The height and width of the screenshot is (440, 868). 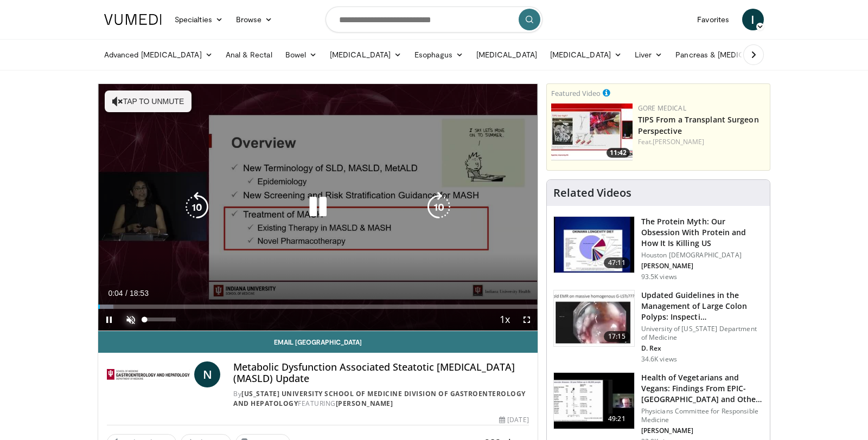 What do you see at coordinates (592, 193) in the screenshot?
I see `h4: Related Videos` at bounding box center [592, 193].